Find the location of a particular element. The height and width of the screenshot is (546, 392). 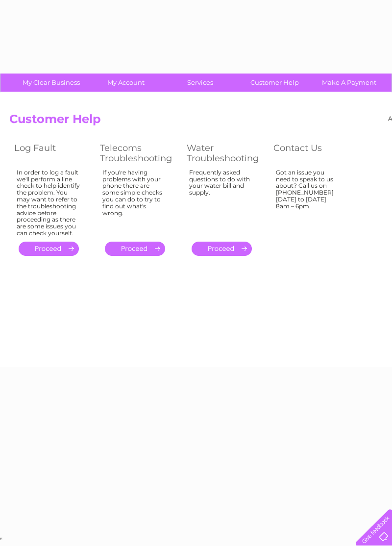

div: If you're having problems with your phone there are some simple checks you can do to try to find ... is located at coordinates (135, 201).